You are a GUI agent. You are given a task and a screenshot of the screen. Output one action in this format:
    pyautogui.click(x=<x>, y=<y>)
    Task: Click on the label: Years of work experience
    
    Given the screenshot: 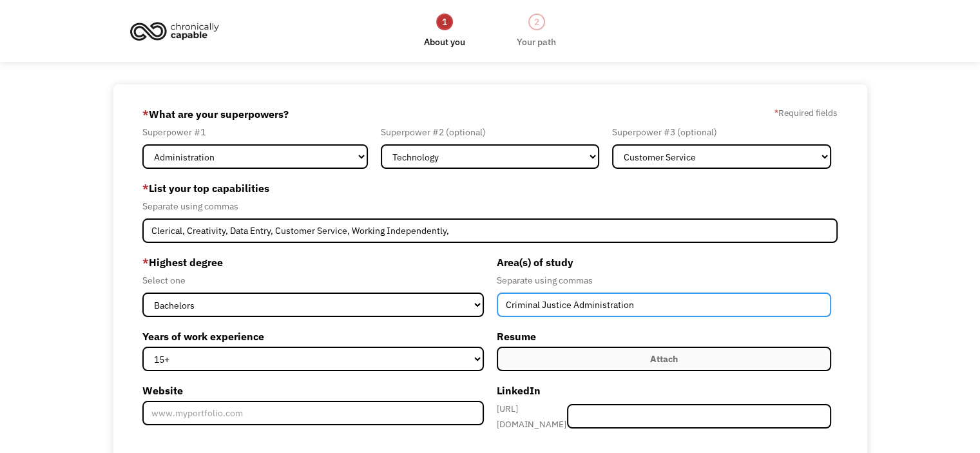 What is the action you would take?
    pyautogui.click(x=313, y=337)
    